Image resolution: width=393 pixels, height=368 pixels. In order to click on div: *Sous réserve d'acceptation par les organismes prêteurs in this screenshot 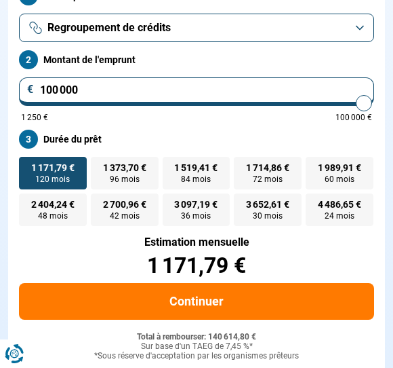, I will do `click(197, 356)`.